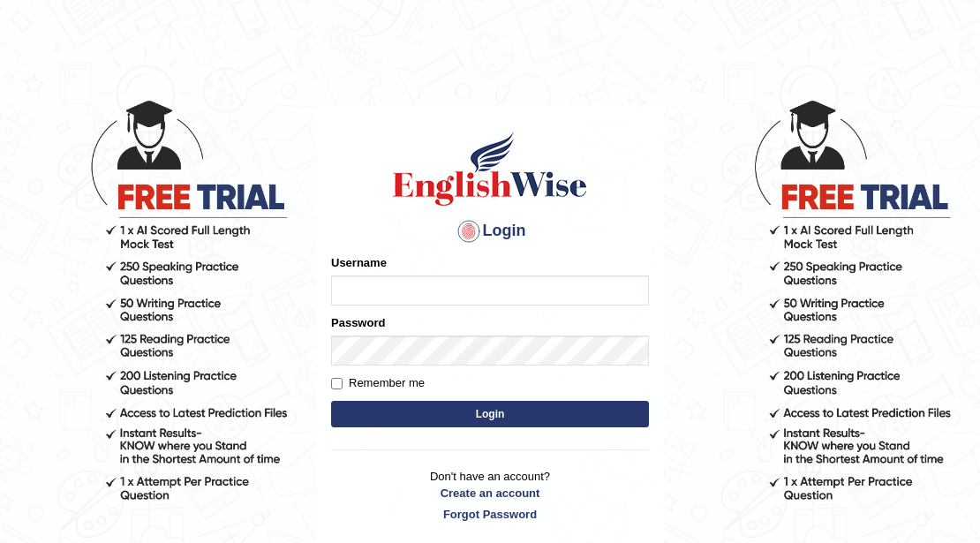 The width and height of the screenshot is (980, 543). I want to click on p: Don't have an account?, so click(490, 496).